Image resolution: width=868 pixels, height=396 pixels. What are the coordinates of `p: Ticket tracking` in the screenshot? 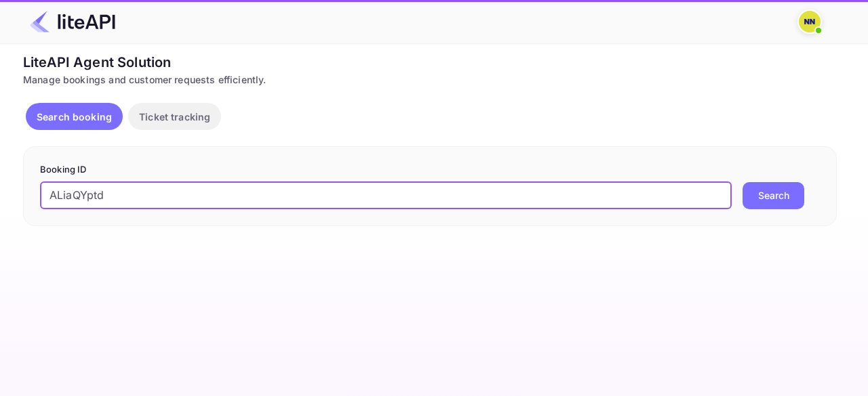 It's located at (174, 117).